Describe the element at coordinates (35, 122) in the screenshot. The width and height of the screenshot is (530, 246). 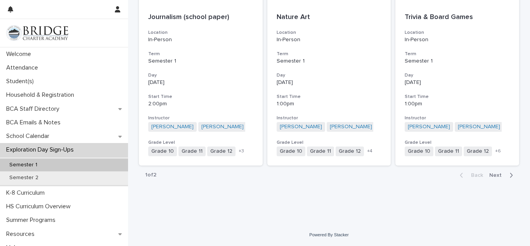
I see `p: BCA Emails & Notes` at that location.